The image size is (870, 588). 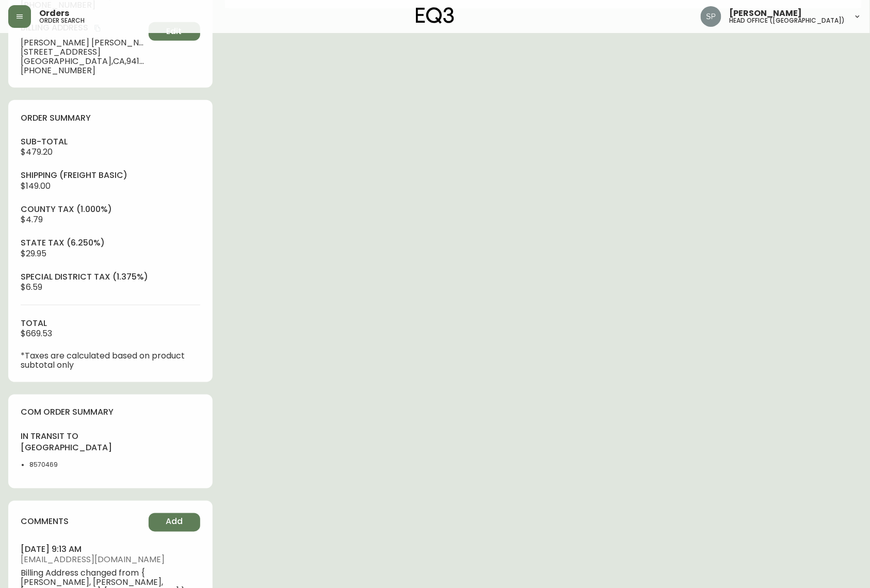 What do you see at coordinates (174, 522) in the screenshot?
I see `span: Add` at bounding box center [174, 522].